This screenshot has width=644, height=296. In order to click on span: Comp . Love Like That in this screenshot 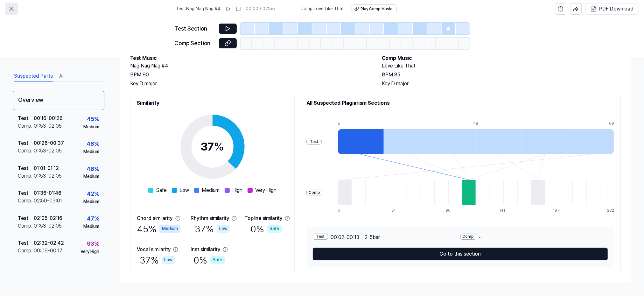, I will do `click(322, 9)`.